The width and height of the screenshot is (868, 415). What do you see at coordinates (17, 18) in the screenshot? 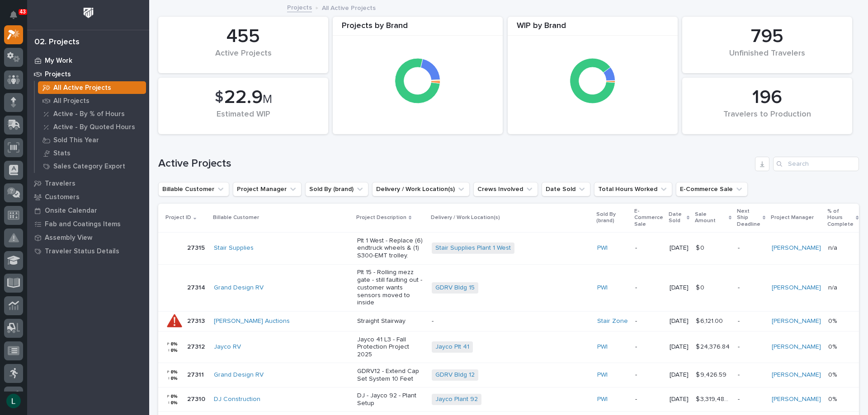
I see `div: Notifications43` at bounding box center [17, 18].